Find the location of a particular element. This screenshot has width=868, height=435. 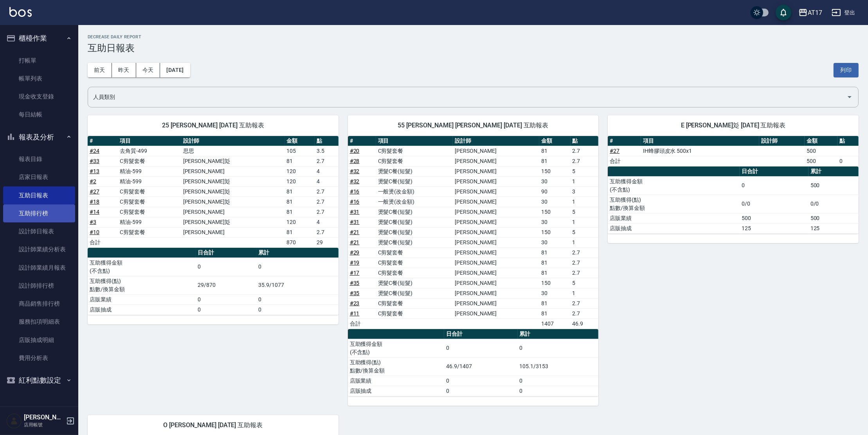

a: #20 is located at coordinates (354, 151).